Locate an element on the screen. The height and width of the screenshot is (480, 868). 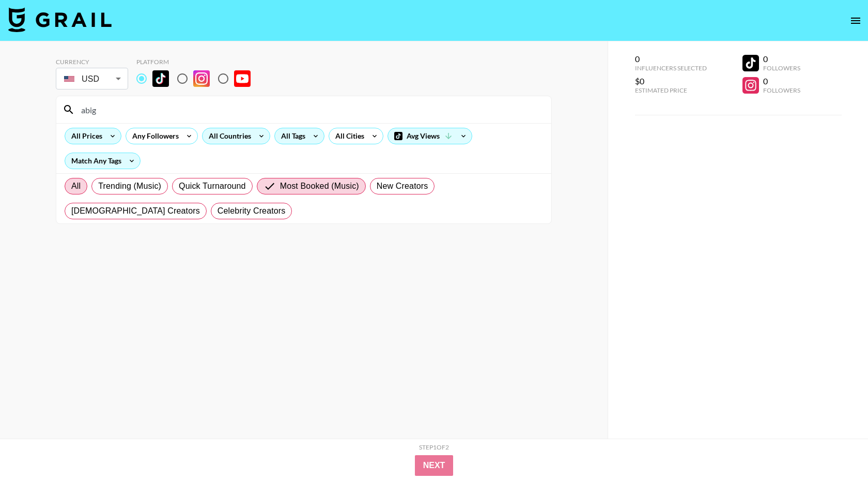
button: Next is located at coordinates (434, 465).